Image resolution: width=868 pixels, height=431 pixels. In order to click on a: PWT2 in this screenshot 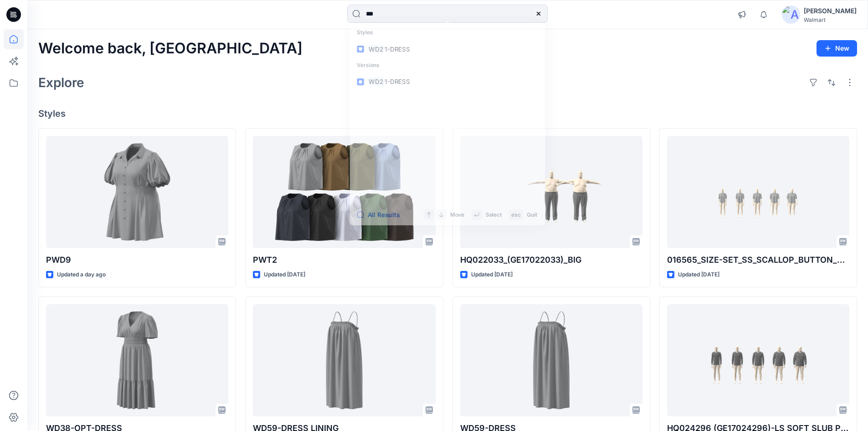, I will do `click(344, 192)`.